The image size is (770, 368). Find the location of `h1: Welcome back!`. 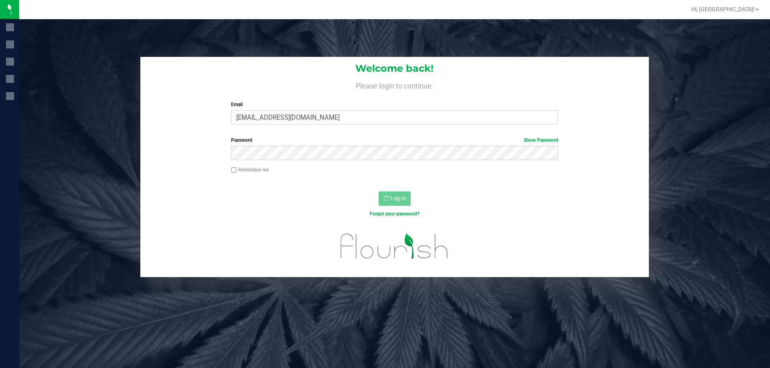

h1: Welcome back! is located at coordinates (394, 69).